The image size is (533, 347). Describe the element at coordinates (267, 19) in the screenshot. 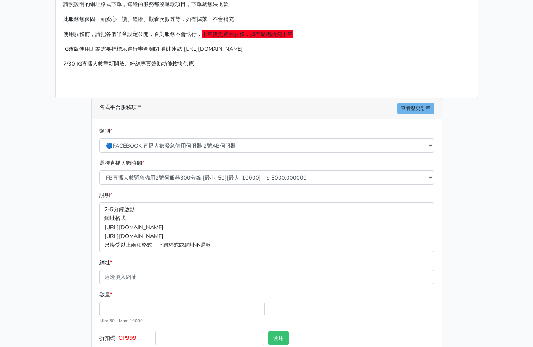

I see `p: 此服務無保固，如愛心、讚、追蹤、觀看次數等等，如有掉落，不會補充` at that location.